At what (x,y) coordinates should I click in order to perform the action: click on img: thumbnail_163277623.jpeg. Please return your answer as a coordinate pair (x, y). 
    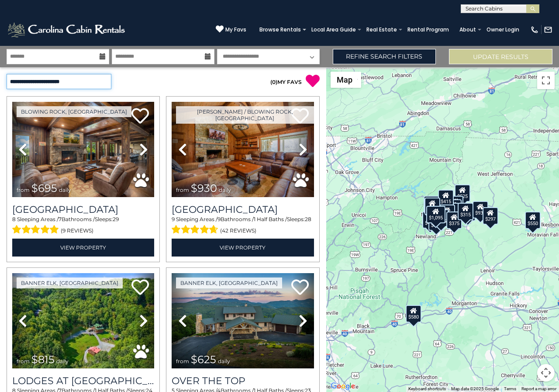
    Looking at the image, I should click on (83, 150).